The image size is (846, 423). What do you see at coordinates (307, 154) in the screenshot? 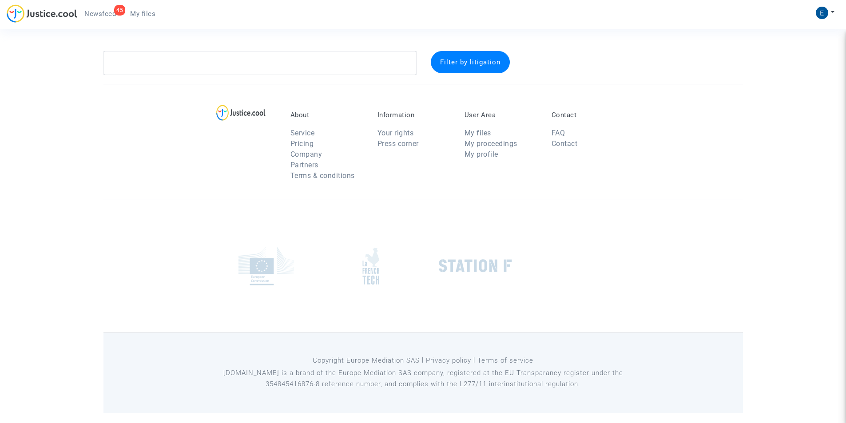
I see `a: Company` at bounding box center [307, 154].